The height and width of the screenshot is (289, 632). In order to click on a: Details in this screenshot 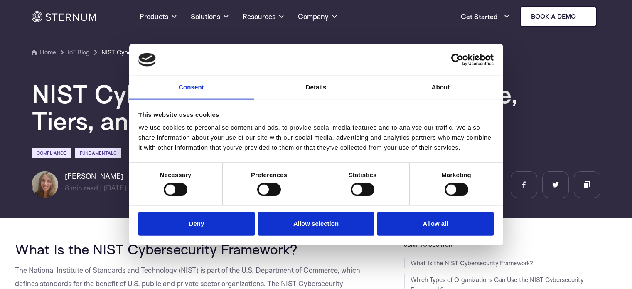, I will do `click(316, 88)`.